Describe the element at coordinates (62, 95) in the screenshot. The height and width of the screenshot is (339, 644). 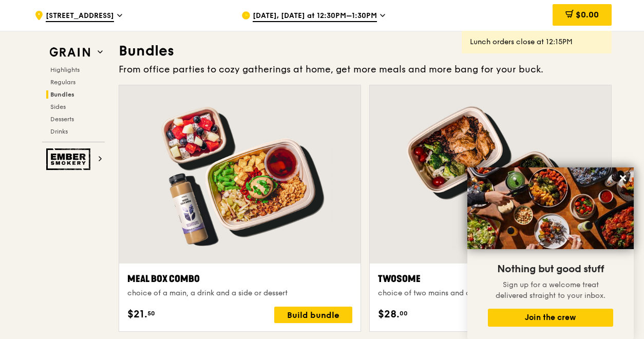
I see `span: Bundles` at that location.